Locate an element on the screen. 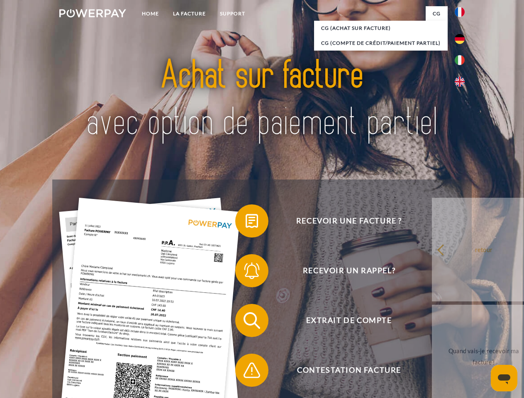 This screenshot has width=524, height=398. button: Recevoir une facture ? is located at coordinates (343, 221).